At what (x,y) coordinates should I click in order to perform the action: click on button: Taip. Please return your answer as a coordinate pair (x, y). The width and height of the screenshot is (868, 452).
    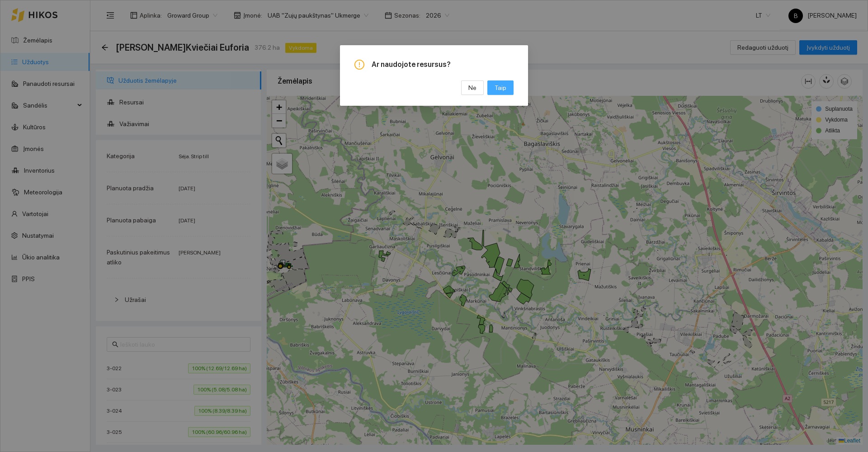
    Looking at the image, I should click on (500, 88).